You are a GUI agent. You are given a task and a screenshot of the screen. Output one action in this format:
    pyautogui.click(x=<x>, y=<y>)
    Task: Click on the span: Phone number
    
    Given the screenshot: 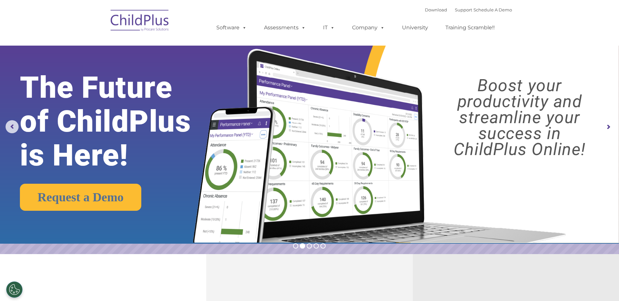 What is the action you would take?
    pyautogui.click(x=104, y=72)
    